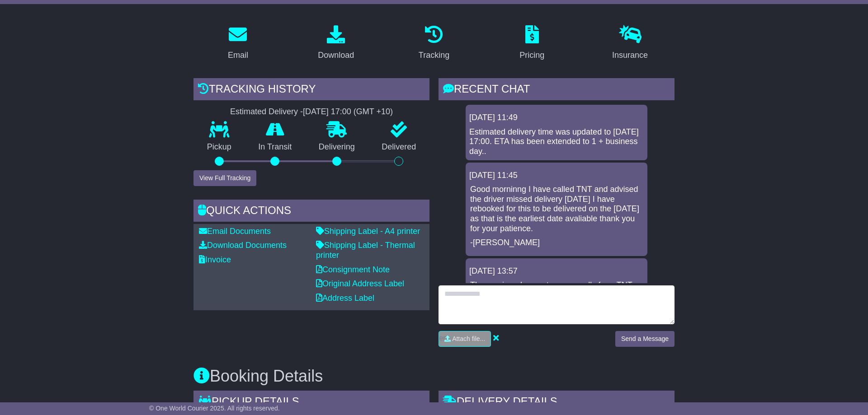 This screenshot has height=415, width=868. Describe the element at coordinates (345, 298) in the screenshot. I see `a: Address Label` at that location.